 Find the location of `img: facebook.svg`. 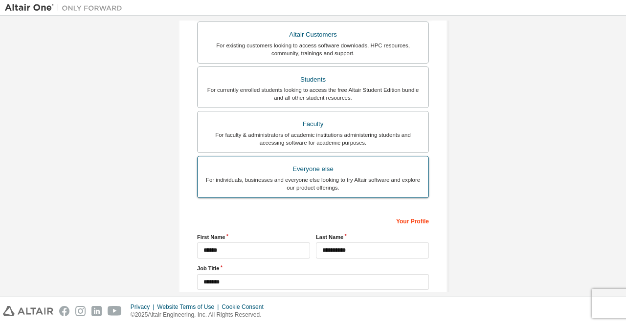

img: facebook.svg is located at coordinates (64, 311).